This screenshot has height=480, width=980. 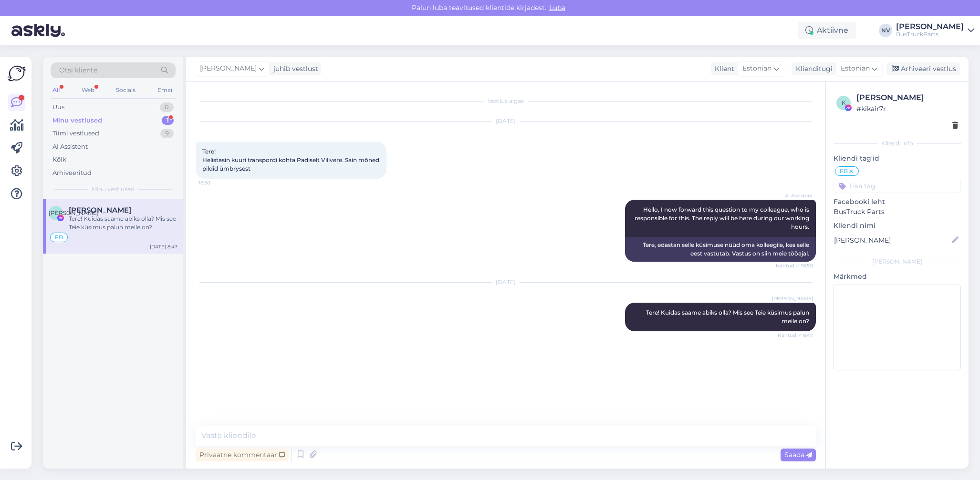 I want to click on div: Privaatne kommentaar, so click(x=242, y=455).